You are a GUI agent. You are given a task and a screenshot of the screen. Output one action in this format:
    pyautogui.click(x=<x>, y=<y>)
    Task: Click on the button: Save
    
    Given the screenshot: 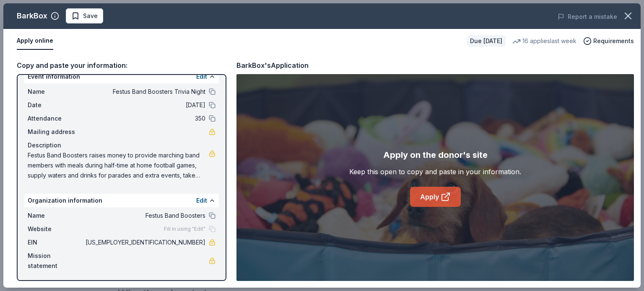 What is the action you would take?
    pyautogui.click(x=84, y=16)
    